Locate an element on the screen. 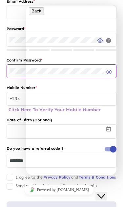 The width and height of the screenshot is (123, 207). span: Back is located at coordinates (10, 6).